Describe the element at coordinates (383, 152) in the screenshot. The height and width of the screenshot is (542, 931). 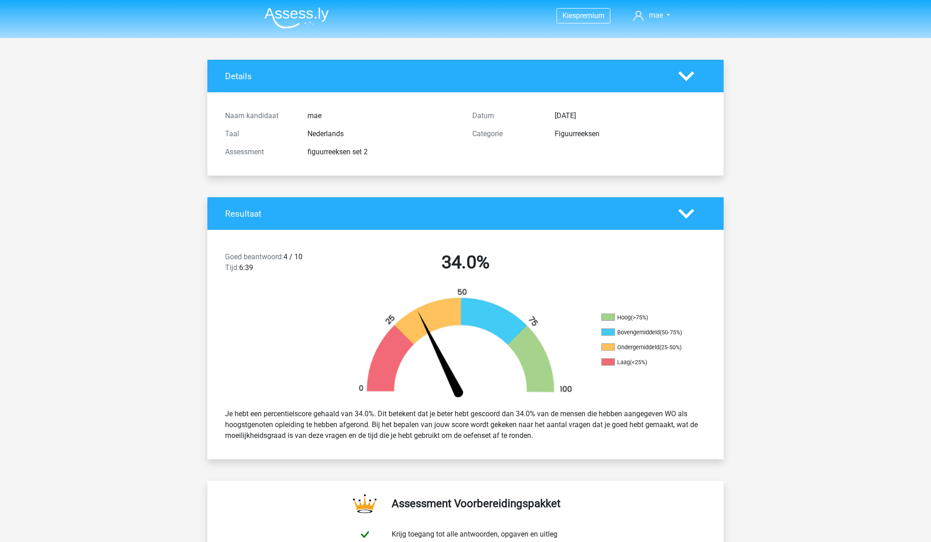
I see `div: figuurreeksen set 2` at that location.